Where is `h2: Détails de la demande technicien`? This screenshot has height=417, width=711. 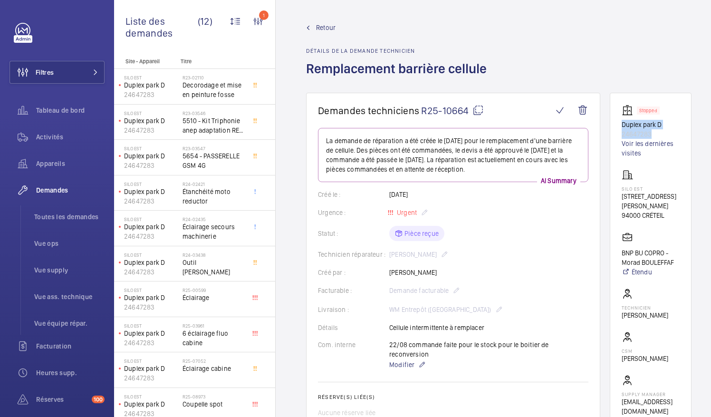 h2: Détails de la demande technicien is located at coordinates (399, 51).